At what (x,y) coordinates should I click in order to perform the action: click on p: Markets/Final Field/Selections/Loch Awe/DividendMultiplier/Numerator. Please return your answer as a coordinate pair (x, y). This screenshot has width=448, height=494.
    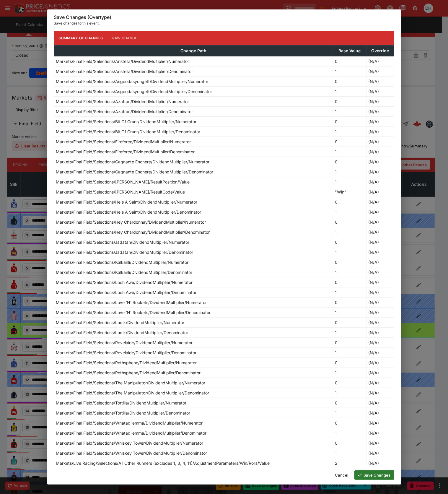
    Looking at the image, I should click on (124, 282).